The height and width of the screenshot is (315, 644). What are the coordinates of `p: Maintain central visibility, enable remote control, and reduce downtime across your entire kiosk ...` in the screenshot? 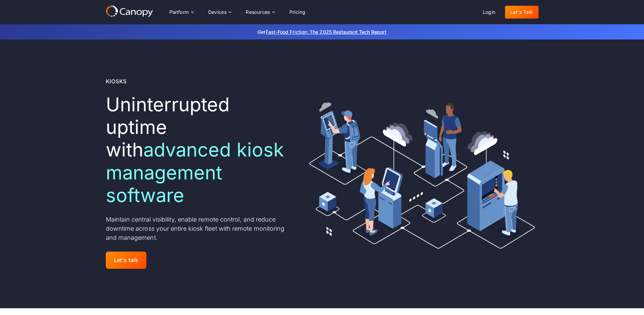 It's located at (198, 229).